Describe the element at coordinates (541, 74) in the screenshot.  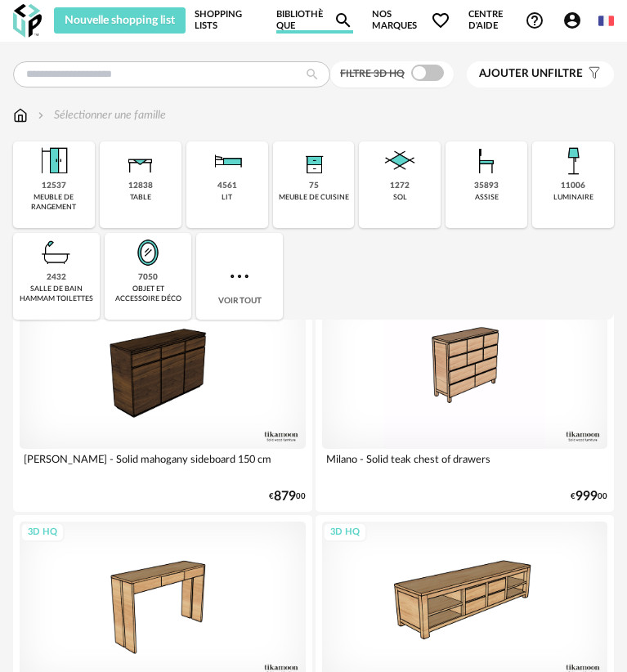
I see `button: Ajouter unfiltre Filter icon` at that location.